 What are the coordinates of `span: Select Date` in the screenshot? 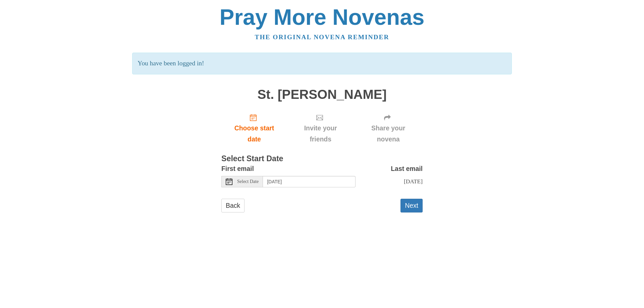 It's located at (248, 182).